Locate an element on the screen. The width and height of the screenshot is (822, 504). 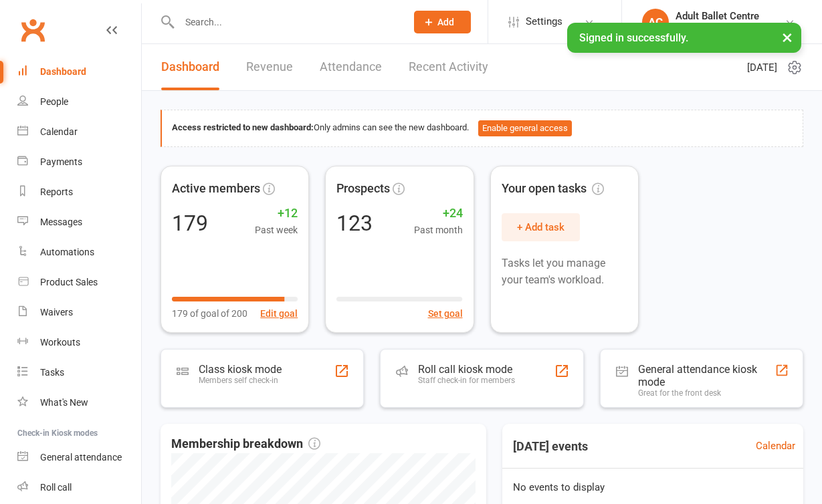
button: Edit goal is located at coordinates (279, 314).